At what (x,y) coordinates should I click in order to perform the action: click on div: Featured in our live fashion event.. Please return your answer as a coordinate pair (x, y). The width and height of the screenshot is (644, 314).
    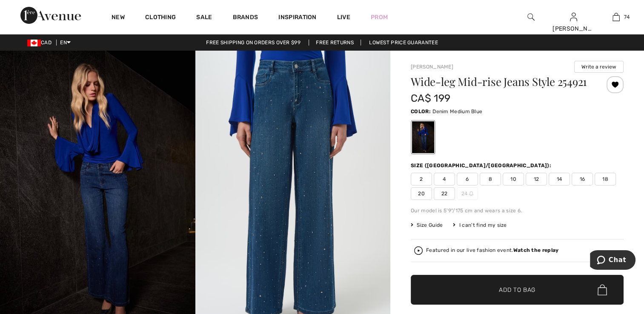
    Looking at the image, I should click on (492, 250).